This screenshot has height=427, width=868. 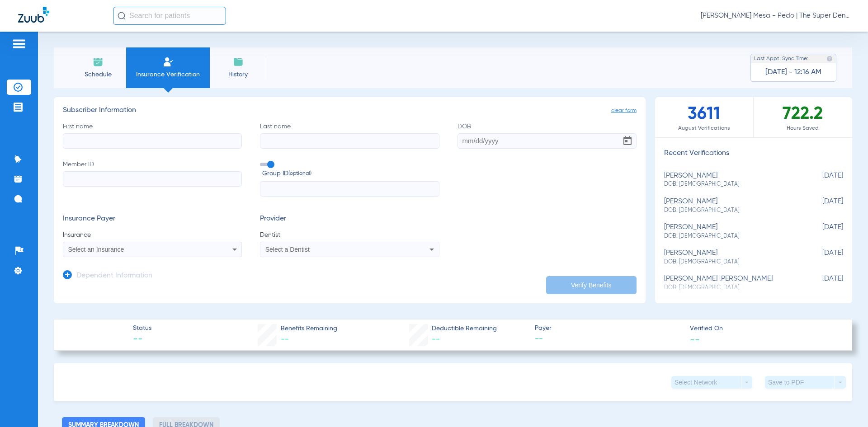 I want to click on img: Search Icon, so click(x=122, y=15).